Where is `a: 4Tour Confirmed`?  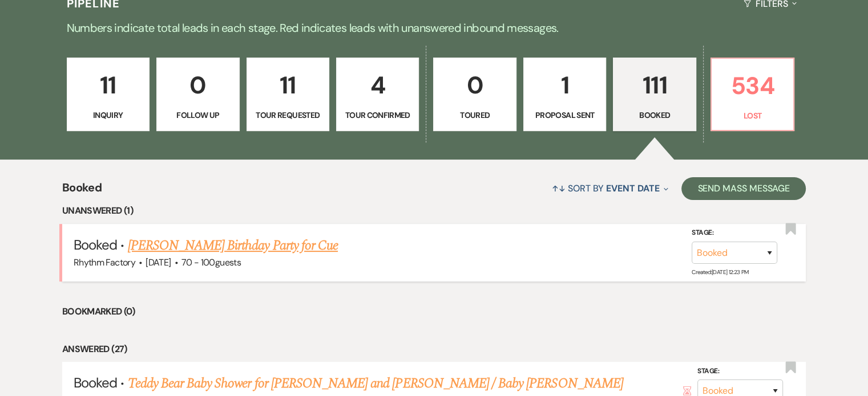
a: 4Tour Confirmed is located at coordinates (377, 94).